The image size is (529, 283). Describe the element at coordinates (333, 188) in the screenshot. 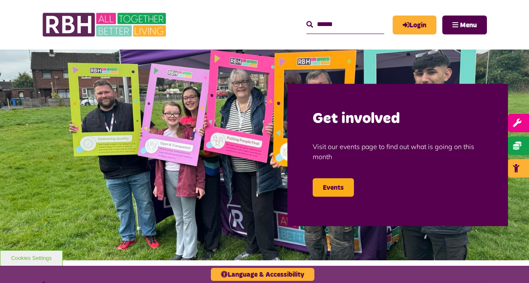

I see `a: Events` at that location.